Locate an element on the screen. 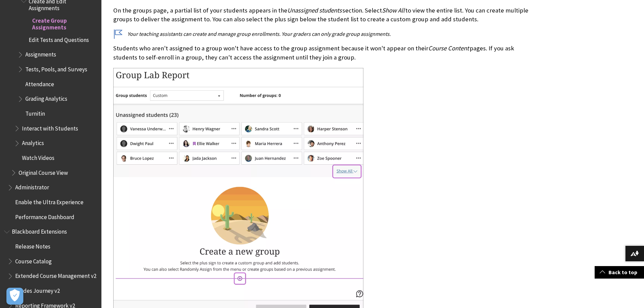 This screenshot has width=644, height=308. span: Show All is located at coordinates (393, 10).